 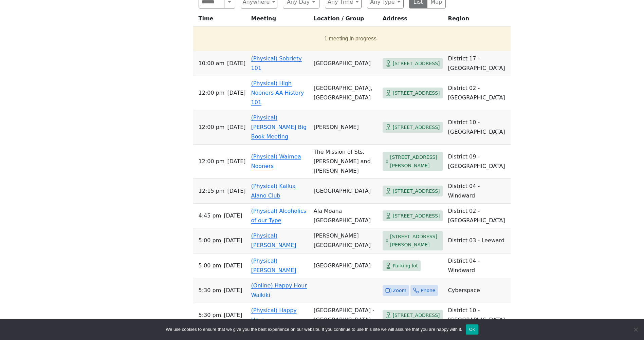 What do you see at coordinates (211, 63) in the screenshot?
I see `span: 10:00 AM` at bounding box center [211, 63].